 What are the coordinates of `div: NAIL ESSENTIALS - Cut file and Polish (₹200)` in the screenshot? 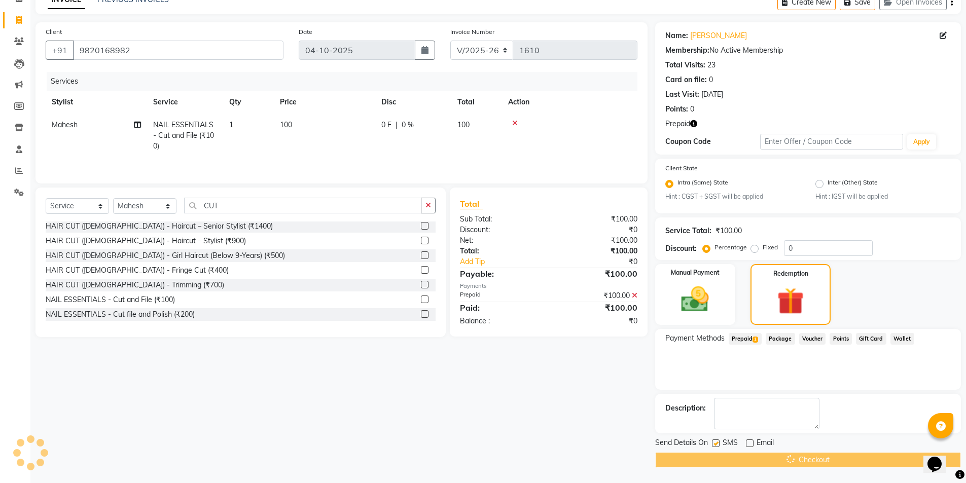 It's located at (120, 315).